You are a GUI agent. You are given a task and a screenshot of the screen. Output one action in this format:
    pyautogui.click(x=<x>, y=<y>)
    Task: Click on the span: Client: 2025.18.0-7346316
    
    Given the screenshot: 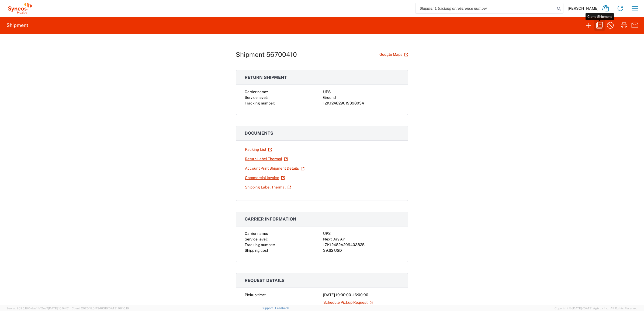 What is the action you would take?
    pyautogui.click(x=100, y=308)
    